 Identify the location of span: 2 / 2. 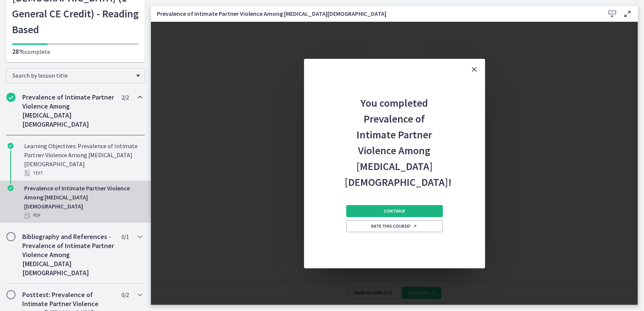
(125, 98).